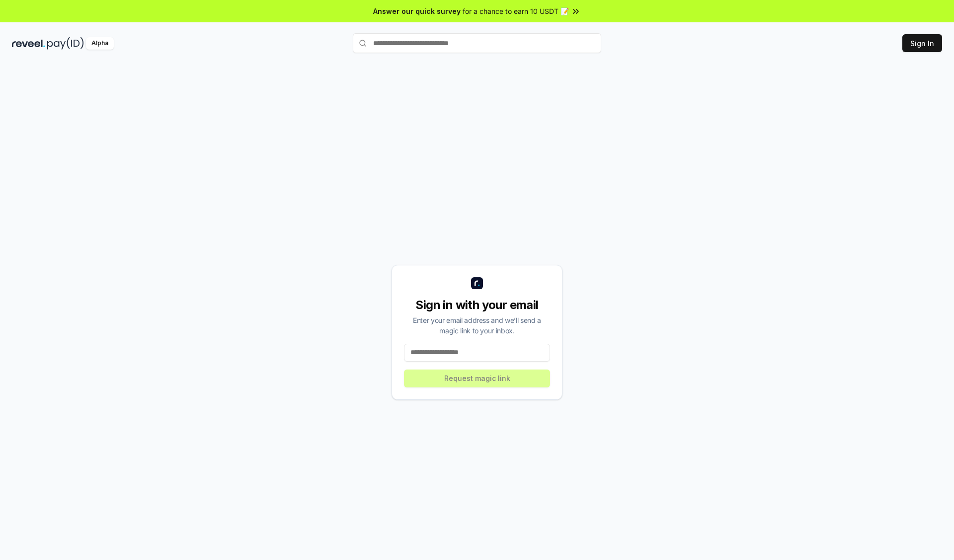  Describe the element at coordinates (66, 43) in the screenshot. I see `img: pay_id` at that location.